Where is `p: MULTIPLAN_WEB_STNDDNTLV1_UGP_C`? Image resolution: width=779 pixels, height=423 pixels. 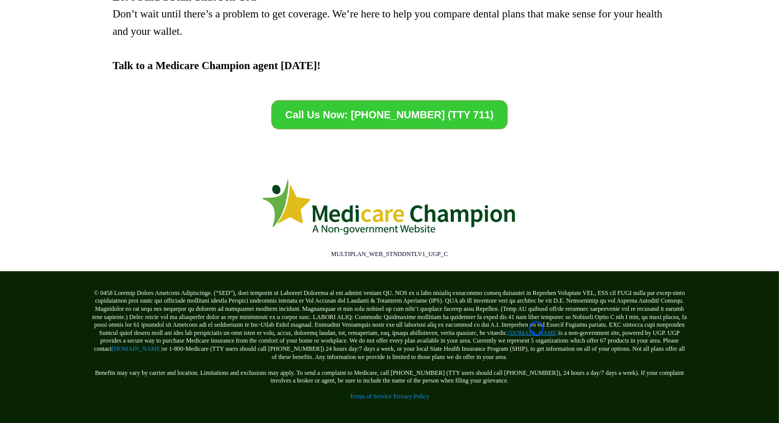
p: MULTIPLAN_WEB_STNDDNTLV1_UGP_C is located at coordinates (390, 254).